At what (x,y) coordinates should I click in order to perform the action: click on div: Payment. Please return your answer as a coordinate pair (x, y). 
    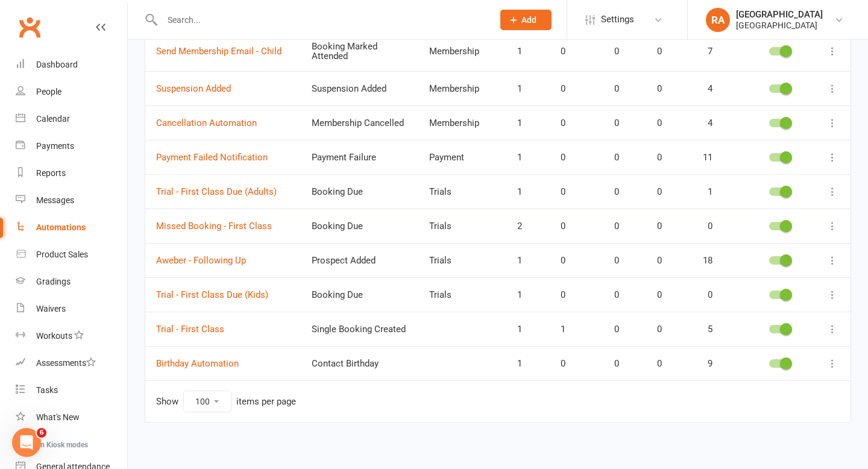
    Looking at the image, I should click on (454, 157).